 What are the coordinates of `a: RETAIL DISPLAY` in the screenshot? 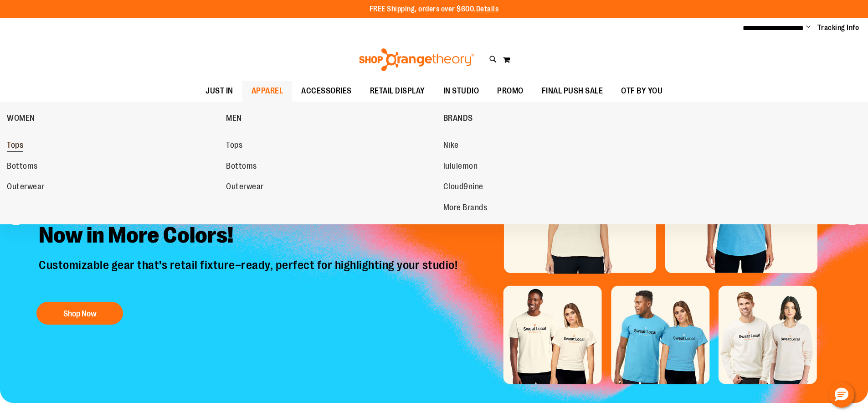 It's located at (398, 91).